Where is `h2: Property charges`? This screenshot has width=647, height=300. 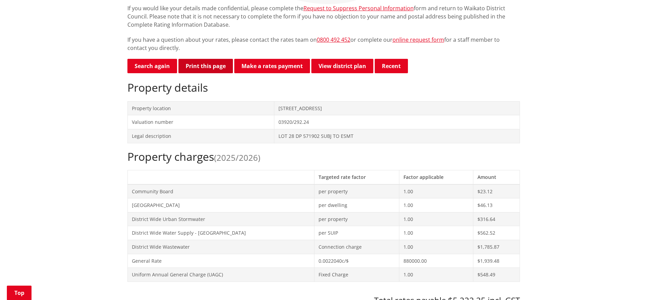
h2: Property charges is located at coordinates (324, 157).